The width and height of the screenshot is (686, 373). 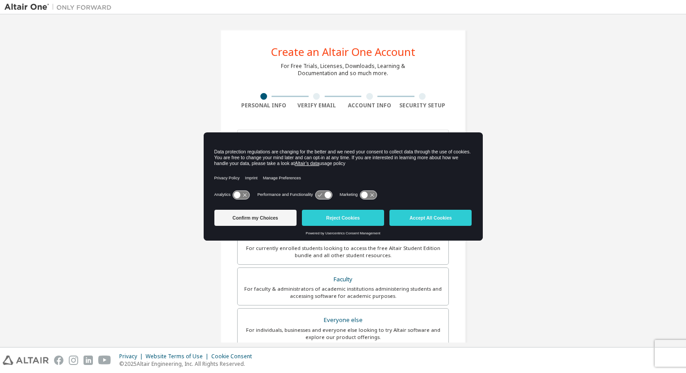 I want to click on div: Account Info, so click(x=369, y=105).